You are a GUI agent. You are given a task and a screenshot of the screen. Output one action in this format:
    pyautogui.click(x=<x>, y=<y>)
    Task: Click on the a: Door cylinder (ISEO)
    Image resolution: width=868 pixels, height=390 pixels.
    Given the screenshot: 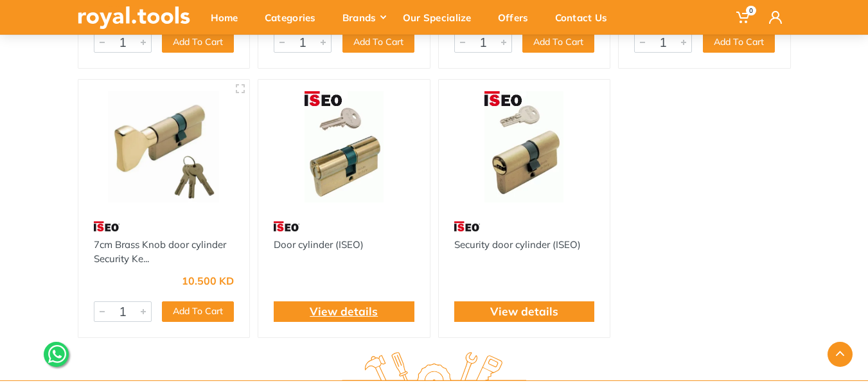 What is the action you would take?
    pyautogui.click(x=318, y=244)
    